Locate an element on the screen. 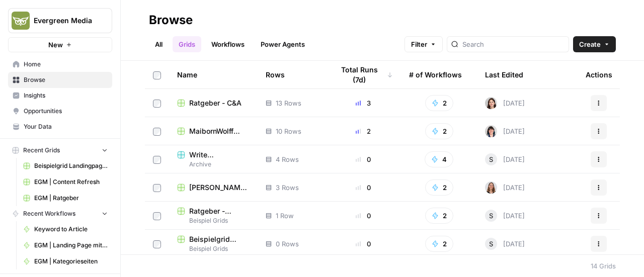 Image resolution: width=644 pixels, height=277 pixels. span: 0 Rows is located at coordinates (287, 244).